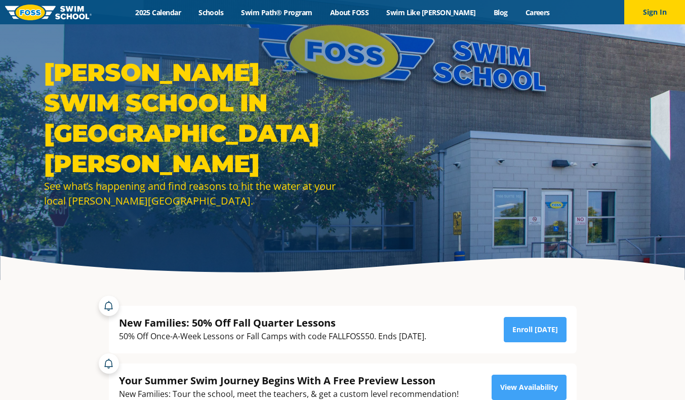 The height and width of the screenshot is (400, 685). I want to click on div: New Families: 50% Off Fall Quarter Lessons, so click(272, 322).